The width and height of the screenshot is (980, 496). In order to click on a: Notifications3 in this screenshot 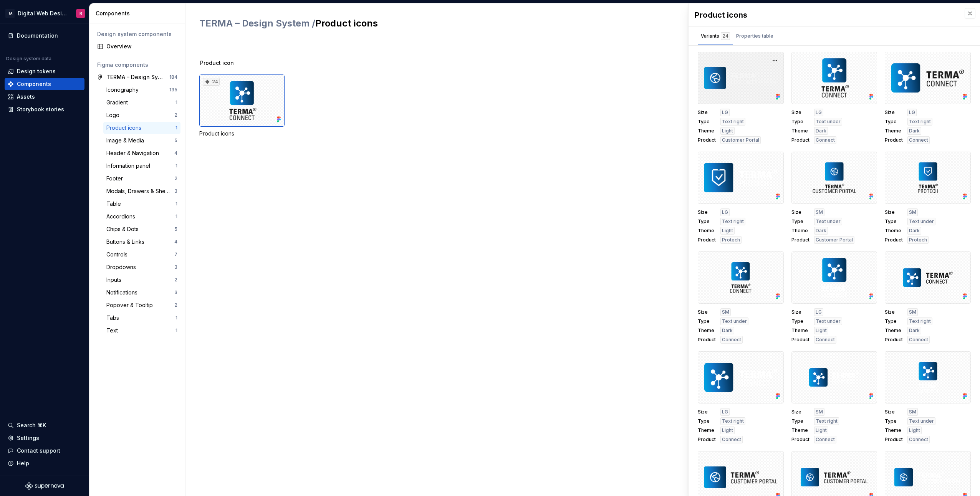, I will do `click(142, 293)`.